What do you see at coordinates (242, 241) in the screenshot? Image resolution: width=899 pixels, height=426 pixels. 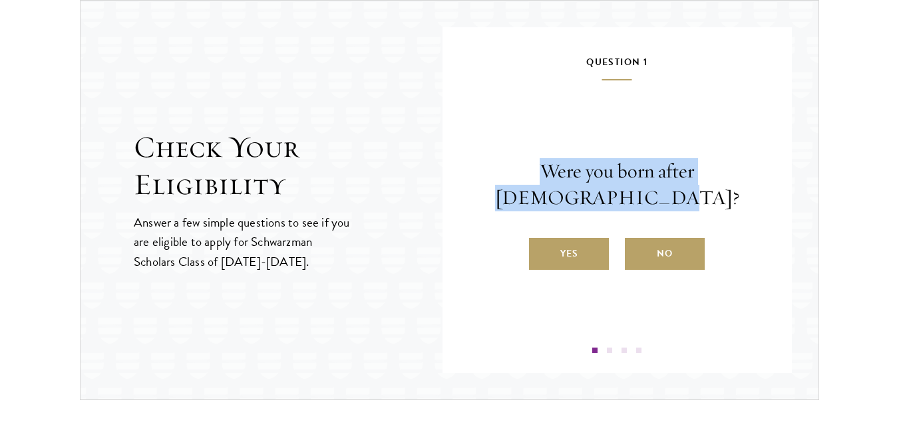 I see `p: Answer a few simple questions to see if you are eligible to apply for Schwarzman Scholars Class o...` at bounding box center [242, 241].